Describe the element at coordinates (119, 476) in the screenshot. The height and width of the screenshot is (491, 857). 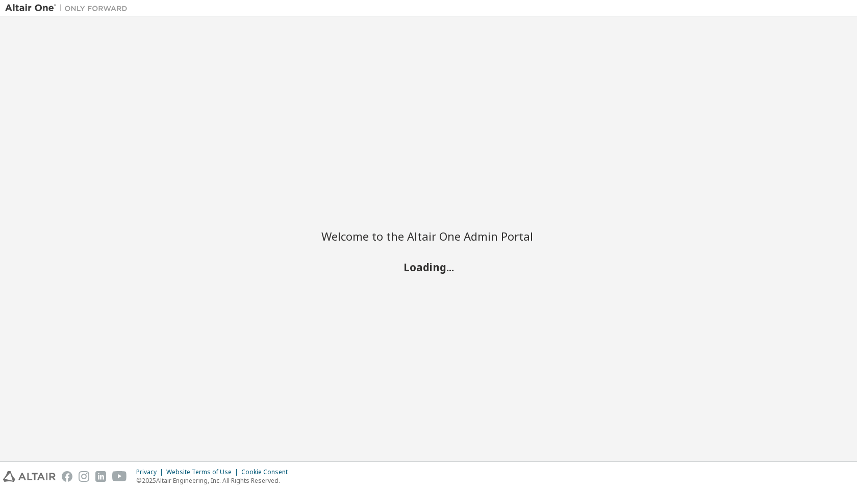
I see `img: youtube.svg` at that location.